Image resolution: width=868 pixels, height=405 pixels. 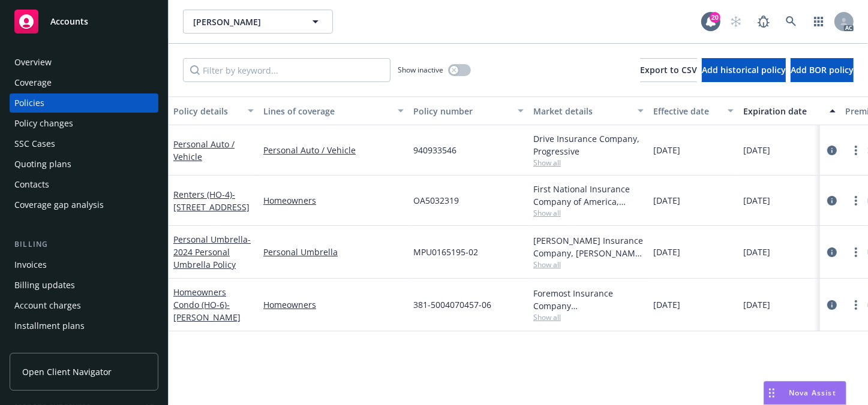 What do you see at coordinates (43, 164) in the screenshot?
I see `div: Quoting plans` at bounding box center [43, 164].